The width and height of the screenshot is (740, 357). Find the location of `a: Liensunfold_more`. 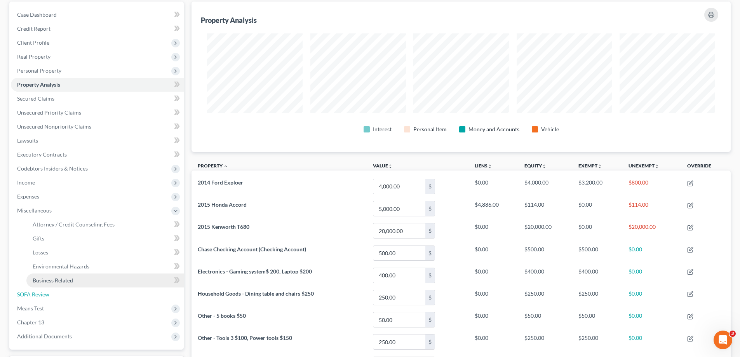

a: Liensunfold_more is located at coordinates (483, 165).